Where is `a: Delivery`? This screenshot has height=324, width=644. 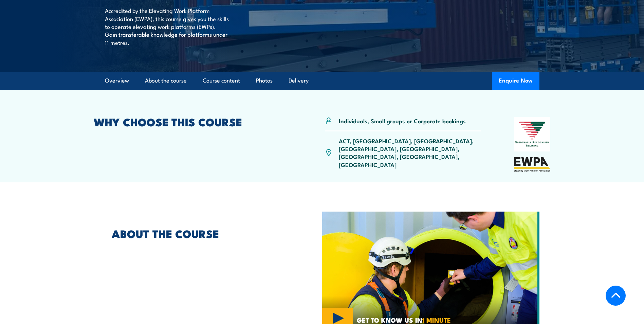 a: Delivery is located at coordinates (299, 81).